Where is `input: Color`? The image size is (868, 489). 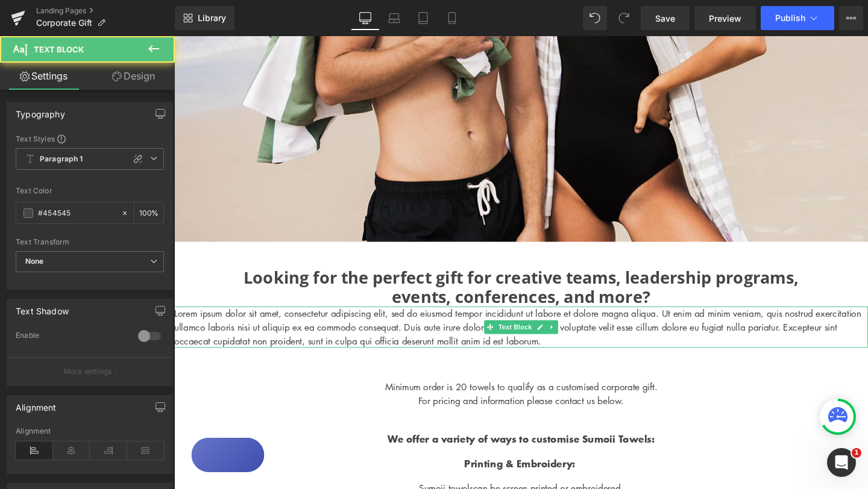
input: Color is located at coordinates (77, 213).